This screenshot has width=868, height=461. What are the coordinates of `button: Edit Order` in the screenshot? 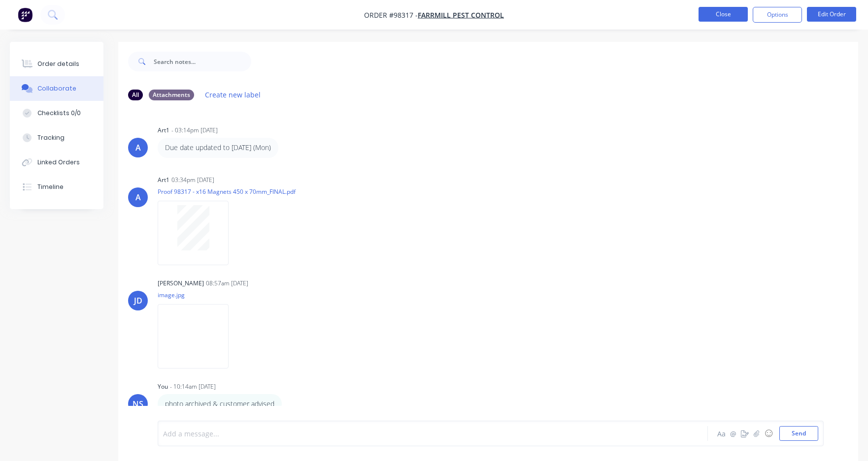 It's located at (831, 14).